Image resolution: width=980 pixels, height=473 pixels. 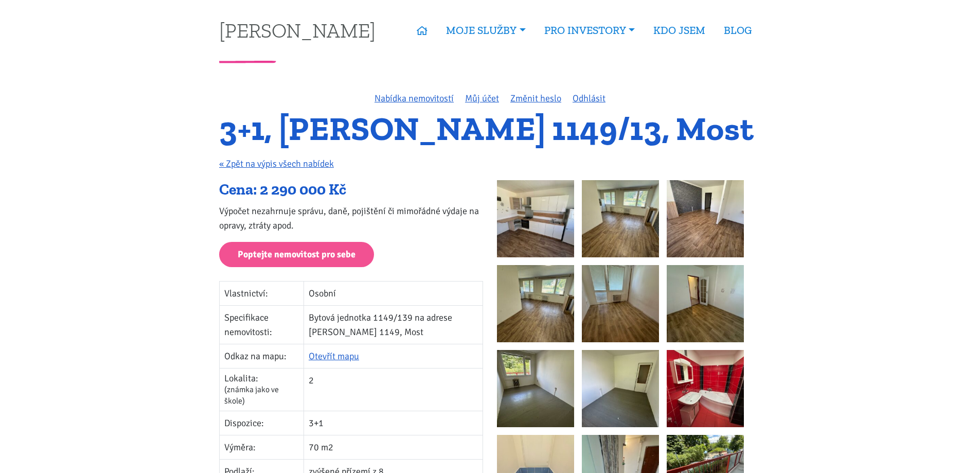 What do you see at coordinates (334, 356) in the screenshot?
I see `a: Otevřít mapu` at bounding box center [334, 356].